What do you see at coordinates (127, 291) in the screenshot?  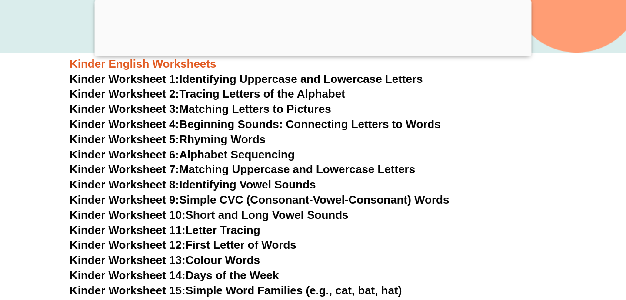 I see `span: Kinder Worksheet 15:` at bounding box center [127, 291].